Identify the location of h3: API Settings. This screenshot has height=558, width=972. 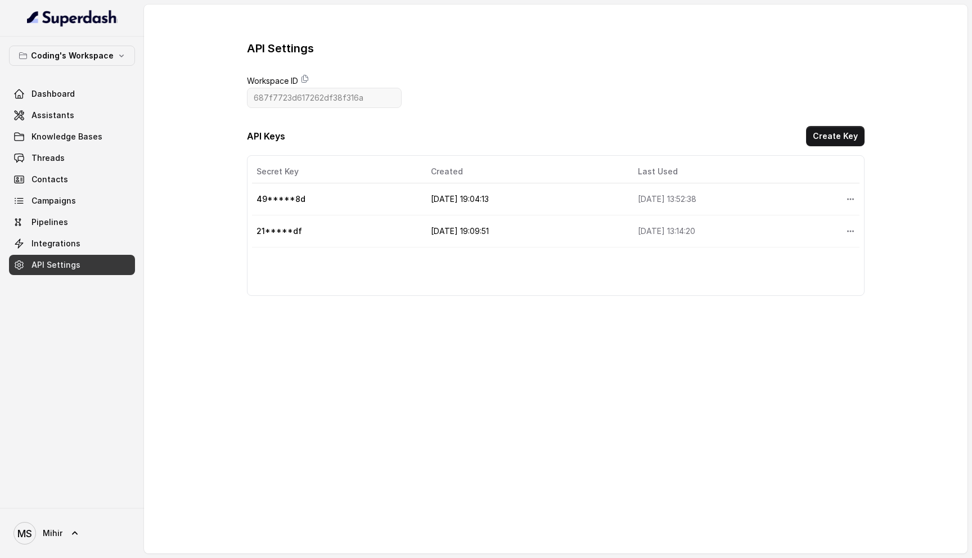
(280, 48).